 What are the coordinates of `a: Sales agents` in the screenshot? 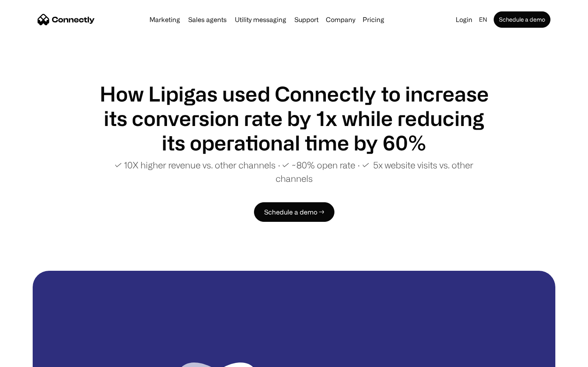 It's located at (207, 20).